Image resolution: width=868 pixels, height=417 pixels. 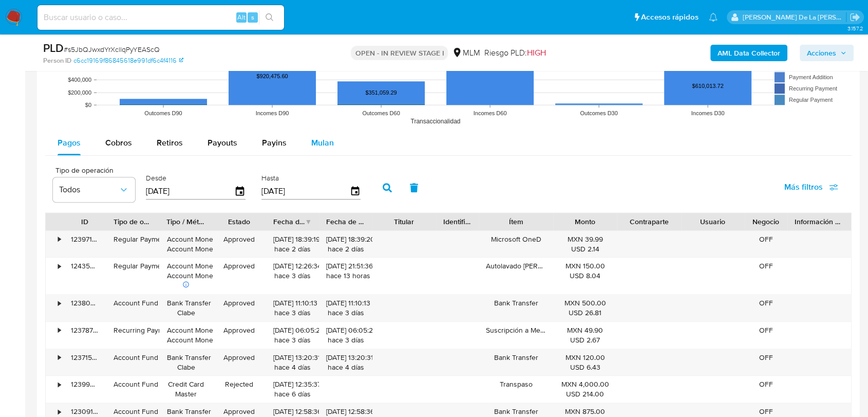 What do you see at coordinates (749, 53) in the screenshot?
I see `b: AML Data Collector` at bounding box center [749, 53].